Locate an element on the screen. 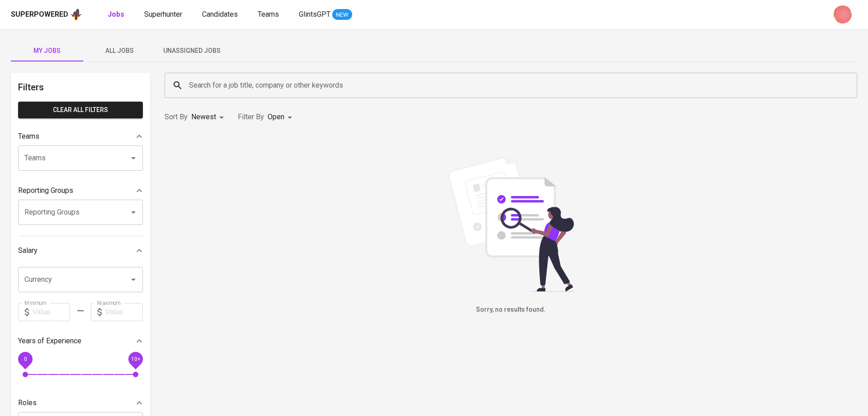  span: My Jobs is located at coordinates (47, 50).